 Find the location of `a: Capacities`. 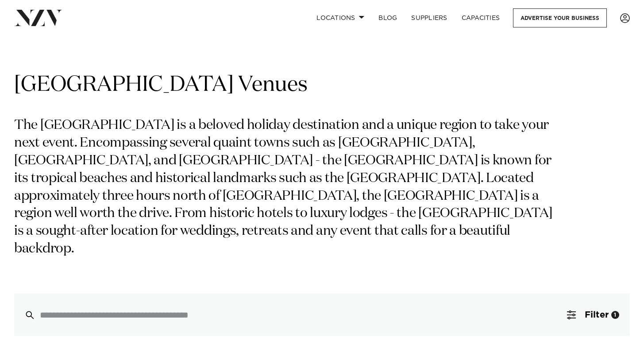

a: Capacities is located at coordinates (481, 17).